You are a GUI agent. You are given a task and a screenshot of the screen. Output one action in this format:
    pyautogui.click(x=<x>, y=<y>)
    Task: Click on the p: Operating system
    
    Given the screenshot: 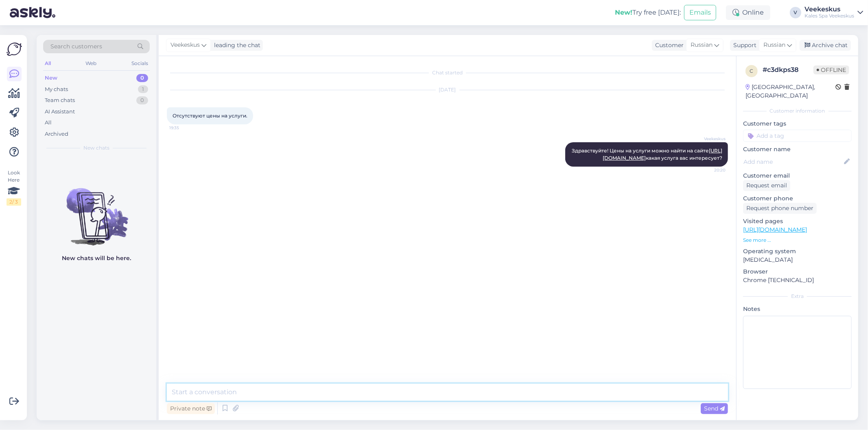 What is the action you would take?
    pyautogui.click(x=797, y=252)
    